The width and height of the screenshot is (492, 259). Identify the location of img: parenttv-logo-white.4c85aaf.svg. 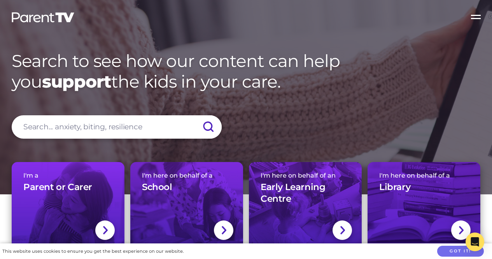
(43, 17).